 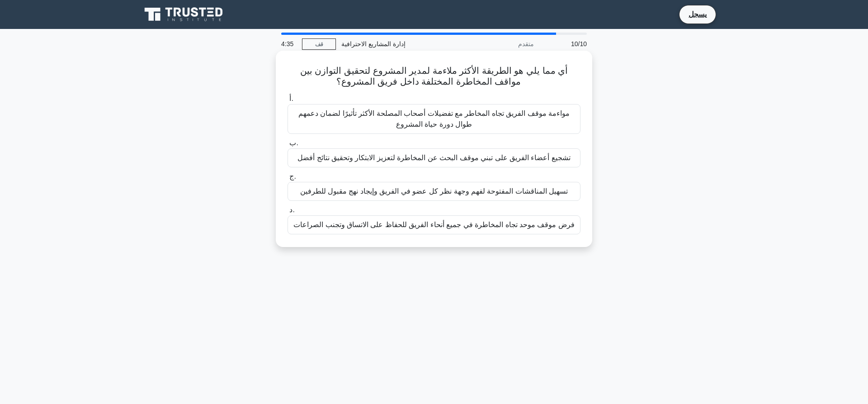 I want to click on font: أي مما يلي هو الطريقة الأكثر ملاءمة لمدير المشروع لتحقيق التوازن بين مواقف المخاطرة المختلفة داخل..., so click(x=434, y=76).